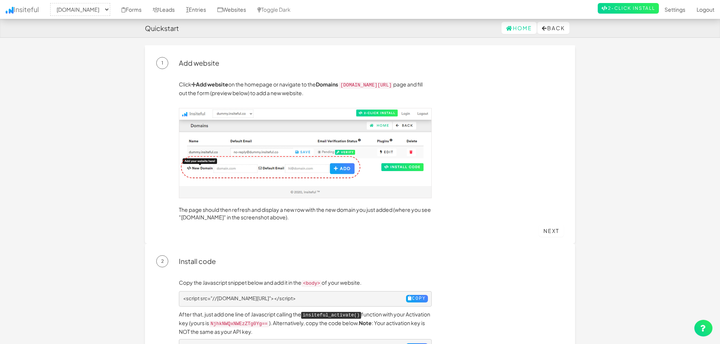  Describe the element at coordinates (311, 283) in the screenshot. I see `code: <body>` at that location.